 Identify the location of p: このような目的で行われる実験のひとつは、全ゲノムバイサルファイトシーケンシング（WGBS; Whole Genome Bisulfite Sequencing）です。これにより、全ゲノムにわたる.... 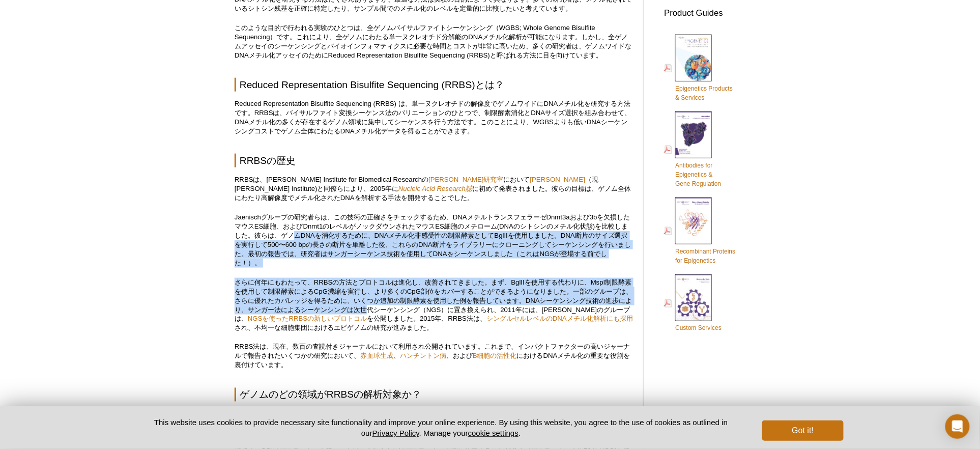
(434, 42).